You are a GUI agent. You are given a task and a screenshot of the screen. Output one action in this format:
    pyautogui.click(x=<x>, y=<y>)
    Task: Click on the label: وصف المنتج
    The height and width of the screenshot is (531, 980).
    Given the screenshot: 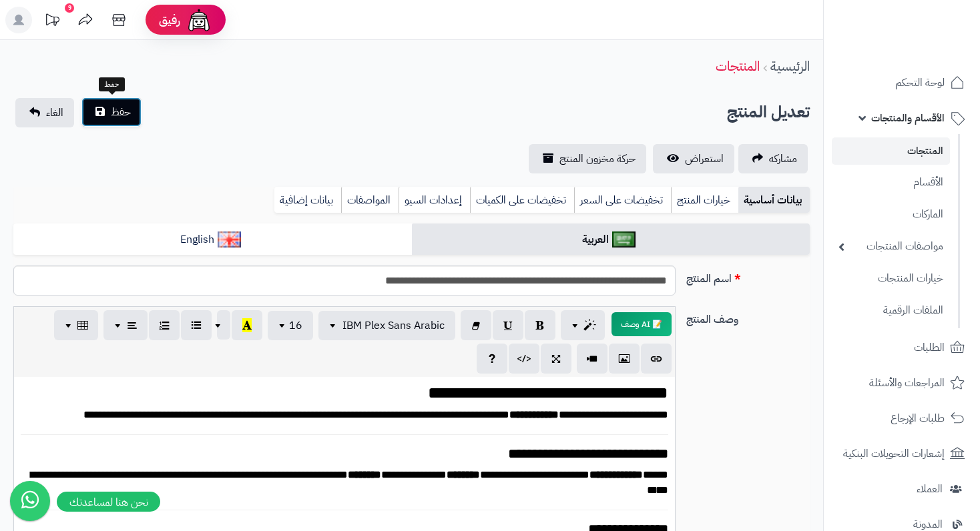 What is the action you would take?
    pyautogui.click(x=749, y=317)
    